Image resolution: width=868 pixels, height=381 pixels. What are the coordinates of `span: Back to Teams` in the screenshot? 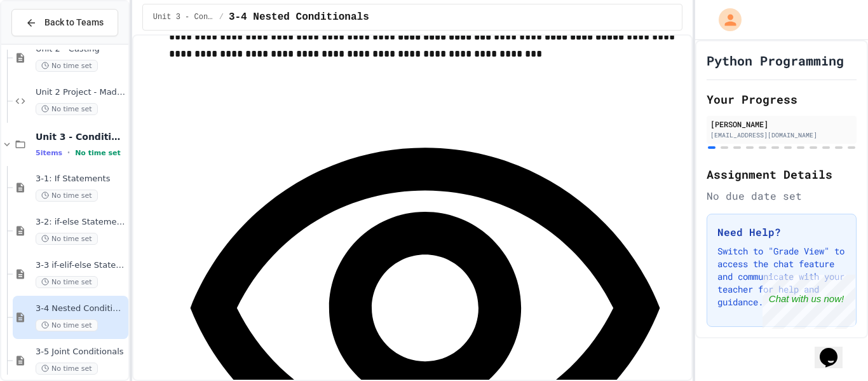 It's located at (74, 22).